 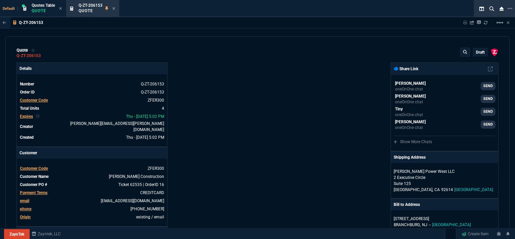 What do you see at coordinates (445, 86) in the screenshot?
I see `a: Brian.Over@fornida.com` at bounding box center [445, 86].